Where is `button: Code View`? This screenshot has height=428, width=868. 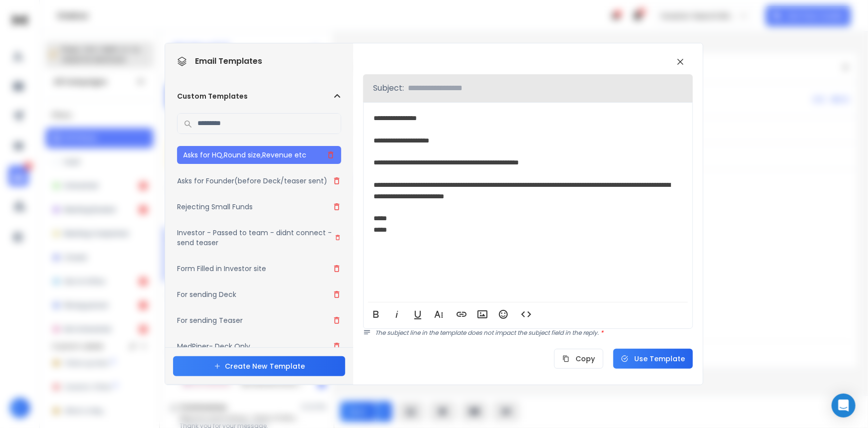 button: Code View is located at coordinates (527, 315).